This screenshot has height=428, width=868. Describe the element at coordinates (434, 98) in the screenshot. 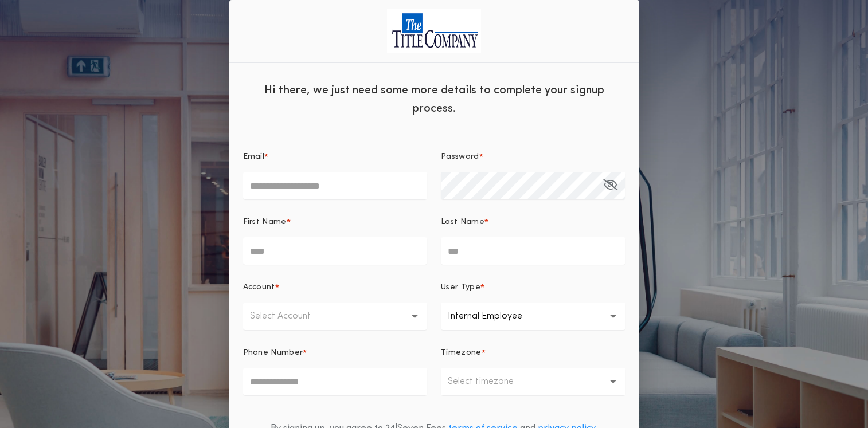

I see `div: Hi there, we just need some more details to complete your signup process.` at that location.